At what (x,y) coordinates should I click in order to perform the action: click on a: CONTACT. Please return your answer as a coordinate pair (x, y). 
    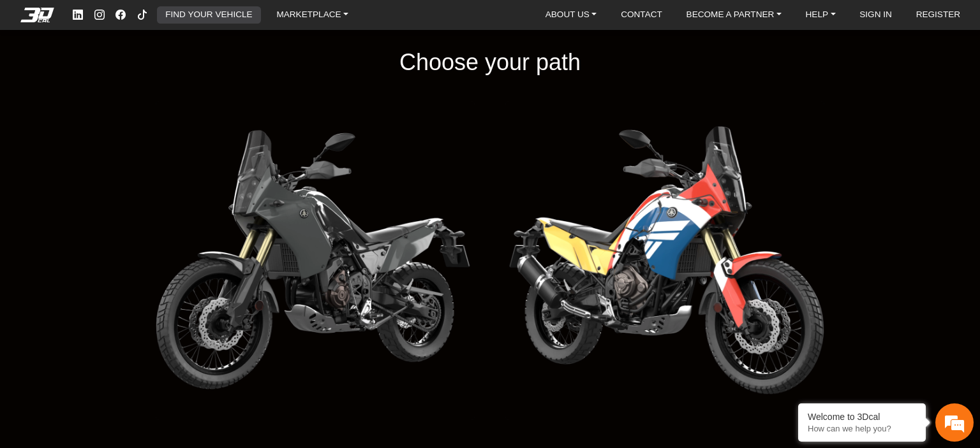
    Looking at the image, I should click on (641, 15).